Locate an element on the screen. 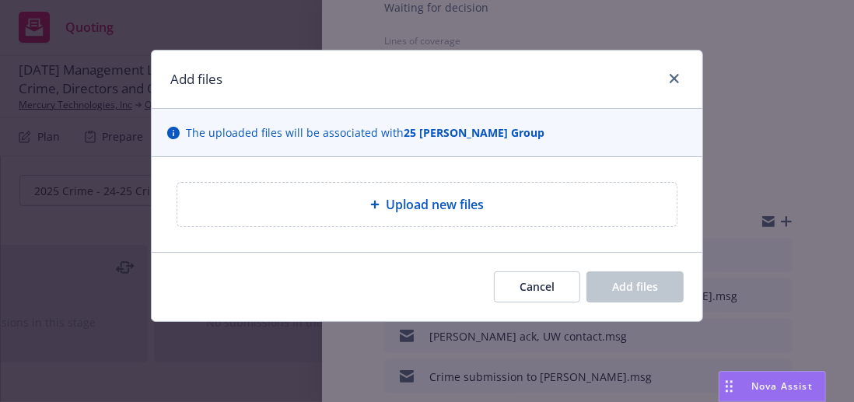 The image size is (854, 402). button: Nova Assist is located at coordinates (773, 387).